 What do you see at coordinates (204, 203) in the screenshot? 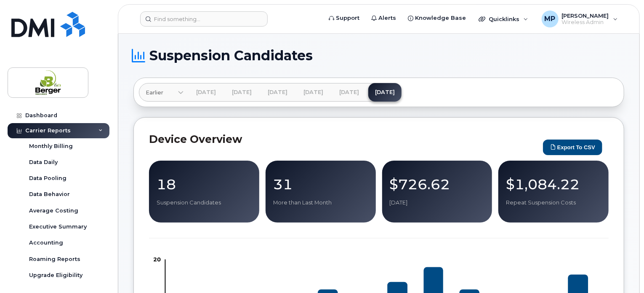
I see `p: Suspension Candidates` at bounding box center [204, 203].